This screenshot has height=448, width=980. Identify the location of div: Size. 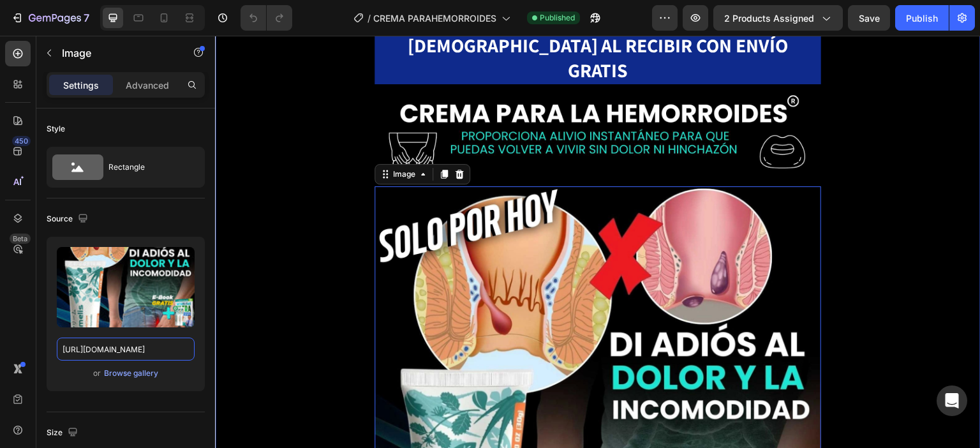
(63, 433).